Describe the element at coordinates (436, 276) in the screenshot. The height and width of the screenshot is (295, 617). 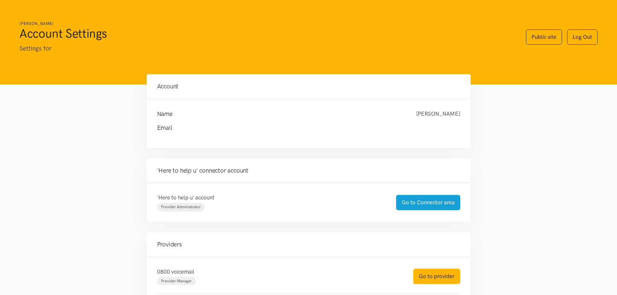
I see `a: Go to provider` at that location.